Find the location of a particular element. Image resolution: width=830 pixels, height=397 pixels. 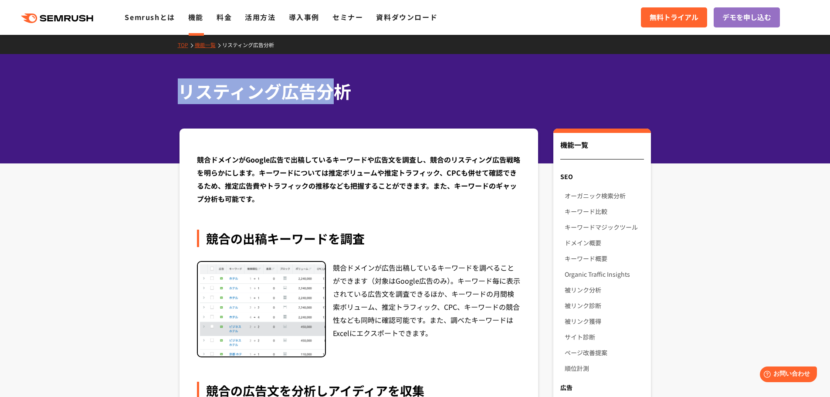

a: Semrushとは is located at coordinates (149, 17).